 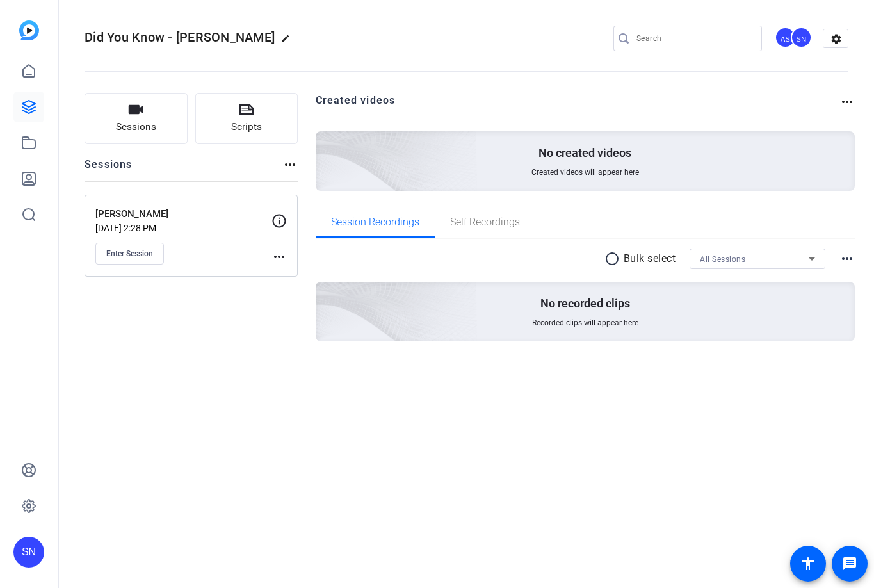 What do you see at coordinates (585, 304) in the screenshot?
I see `p: No recorded clips` at bounding box center [585, 304].